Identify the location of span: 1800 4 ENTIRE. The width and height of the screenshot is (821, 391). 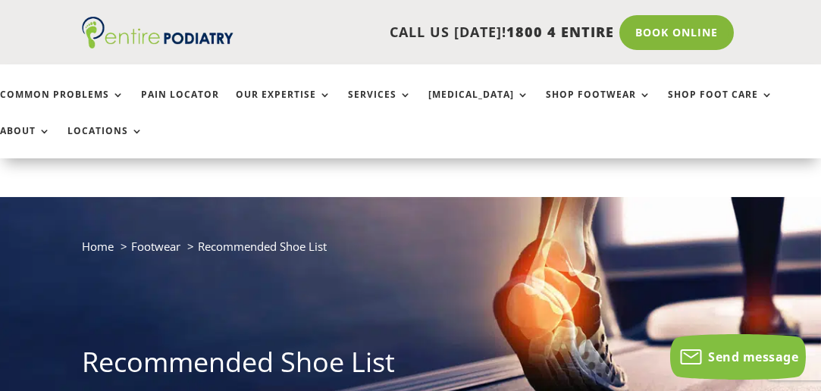
(560, 32).